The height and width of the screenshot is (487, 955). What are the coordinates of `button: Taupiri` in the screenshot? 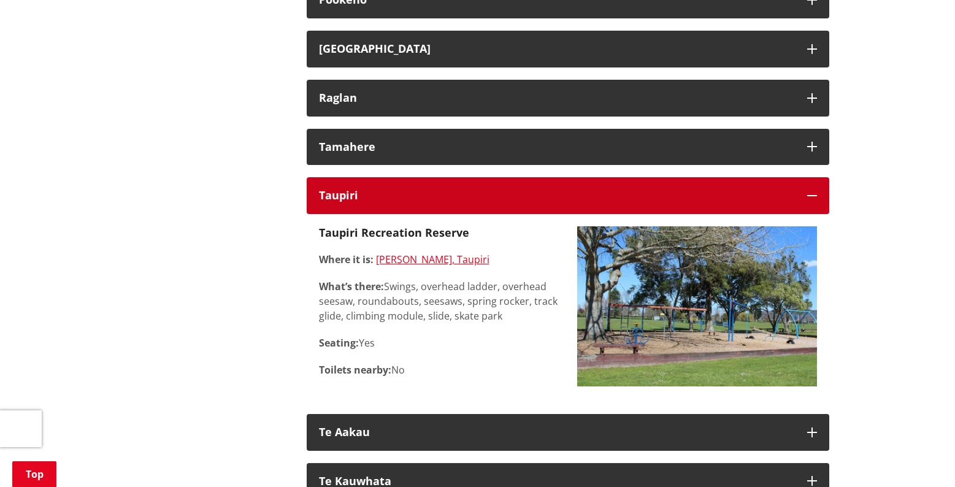 It's located at (568, 196).